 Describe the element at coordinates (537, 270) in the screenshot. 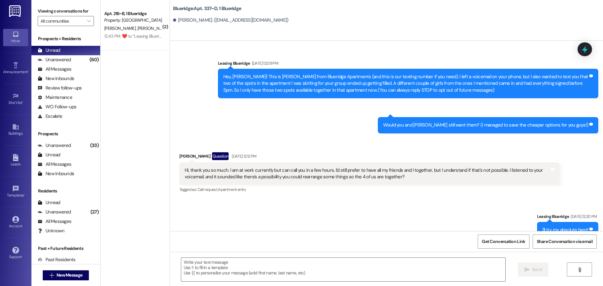

I see `span: Send` at that location.